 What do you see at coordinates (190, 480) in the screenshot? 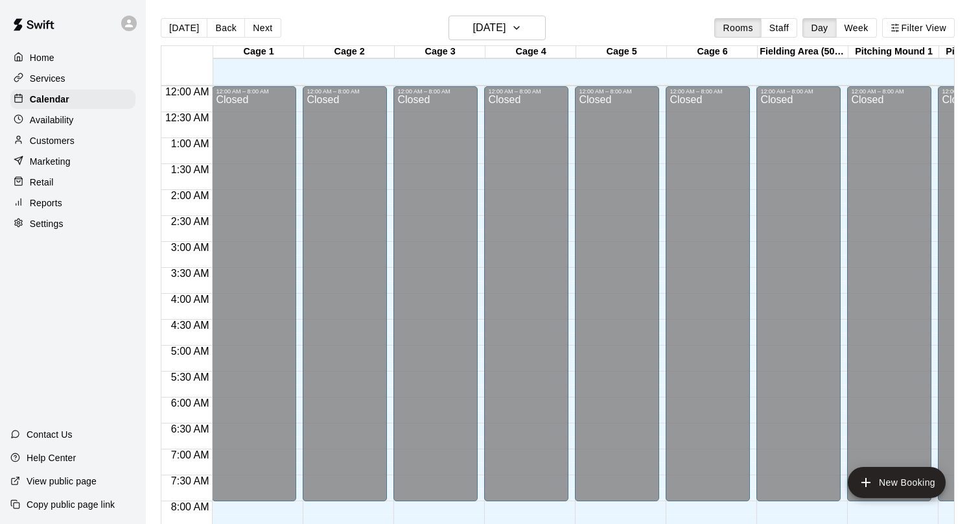
I see `span: 7:30 AM` at bounding box center [190, 480].